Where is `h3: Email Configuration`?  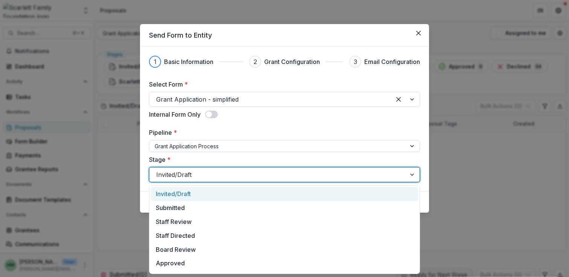
h3: Email Configuration is located at coordinates (392, 62).